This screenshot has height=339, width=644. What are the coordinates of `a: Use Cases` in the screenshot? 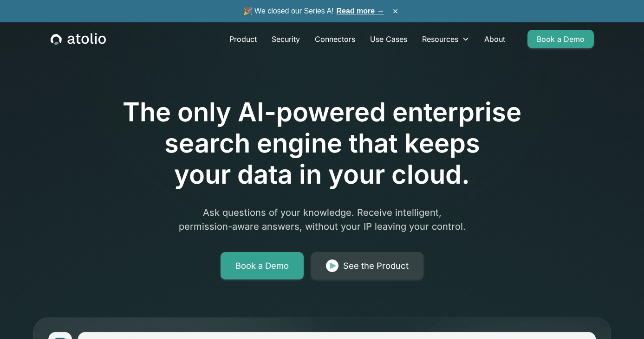 It's located at (389, 39).